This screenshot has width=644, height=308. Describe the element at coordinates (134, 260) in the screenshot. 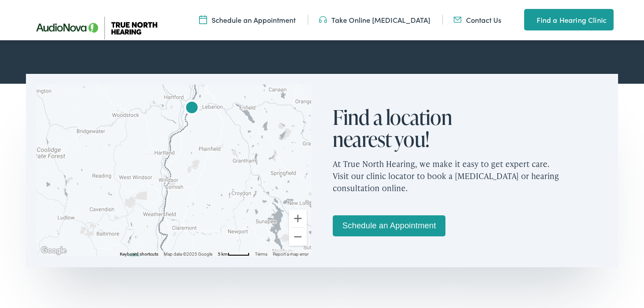

I see `div: AudioNova` at that location.